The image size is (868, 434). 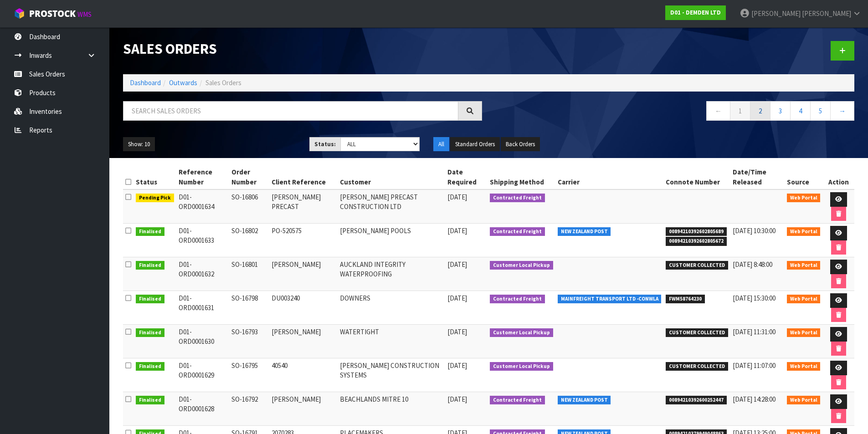 I want to click on th: Action, so click(x=838, y=177).